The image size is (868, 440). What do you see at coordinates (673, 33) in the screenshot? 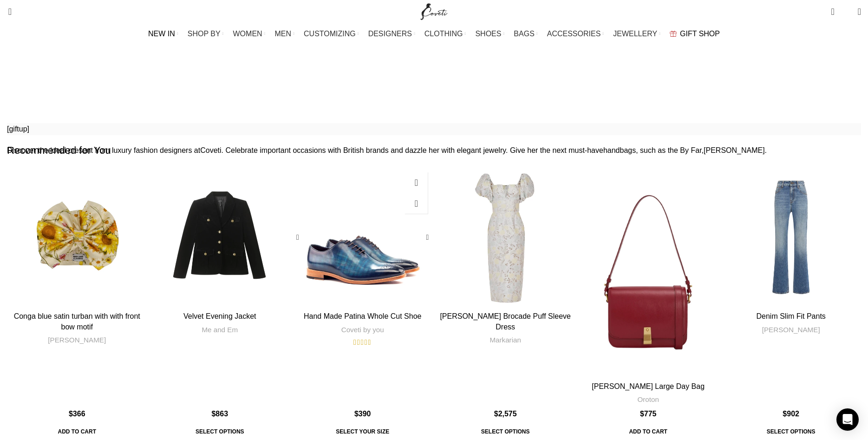
I see `img: GiftBag` at bounding box center [673, 33].